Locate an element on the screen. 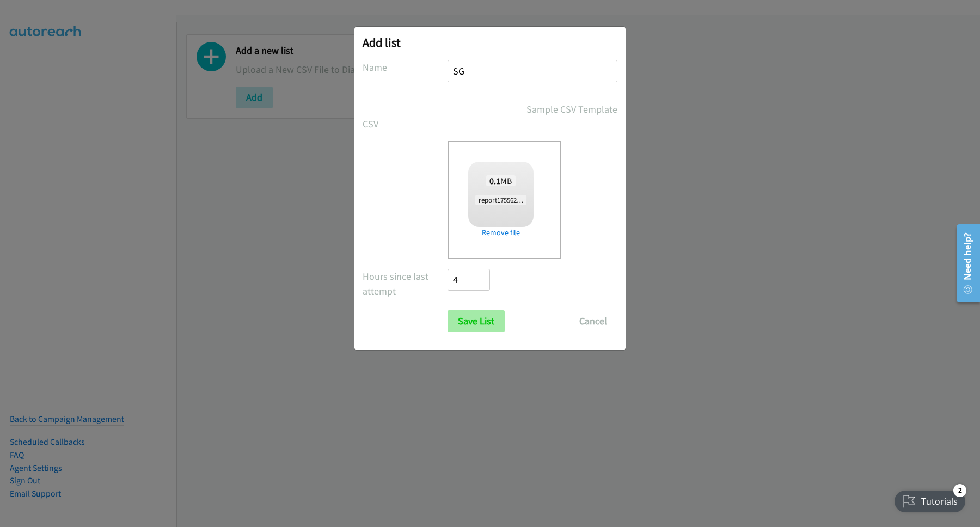 Image resolution: width=980 pixels, height=527 pixels. label: Hours since last attempt is located at coordinates (405, 284).